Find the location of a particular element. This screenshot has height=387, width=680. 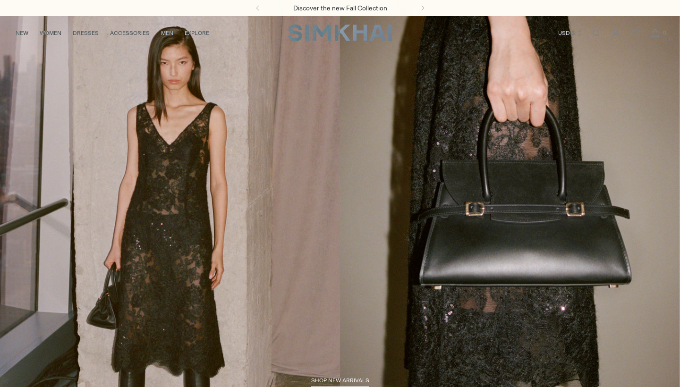

a: ACCESSORIES is located at coordinates (130, 33).